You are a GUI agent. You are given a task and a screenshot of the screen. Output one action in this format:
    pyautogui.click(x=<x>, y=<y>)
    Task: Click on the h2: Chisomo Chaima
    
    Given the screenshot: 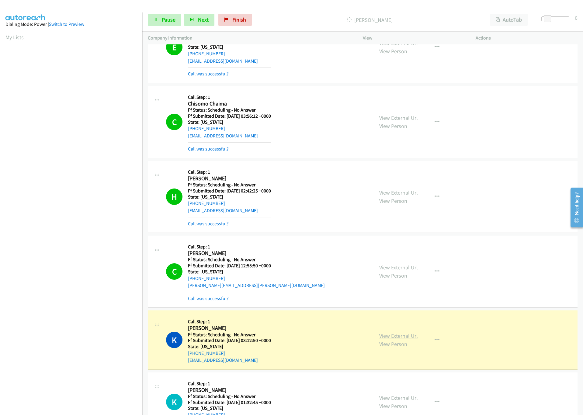 What is the action you would take?
    pyautogui.click(x=229, y=104)
    